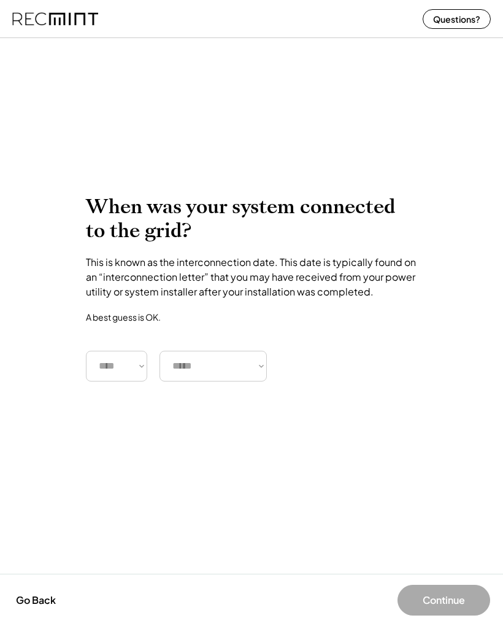 Image resolution: width=503 pixels, height=626 pixels. What do you see at coordinates (36, 600) in the screenshot?
I see `button: Go Back` at bounding box center [36, 600].